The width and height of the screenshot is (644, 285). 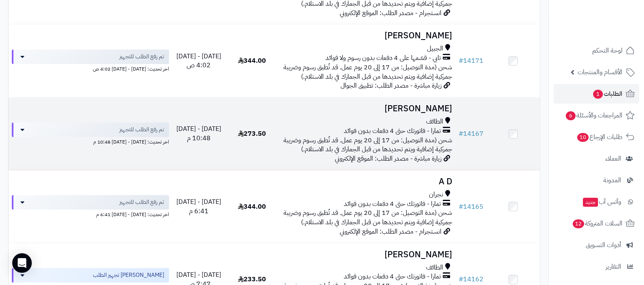 What do you see at coordinates (612, 26) in the screenshot?
I see `img: logo-2.png` at bounding box center [612, 26].